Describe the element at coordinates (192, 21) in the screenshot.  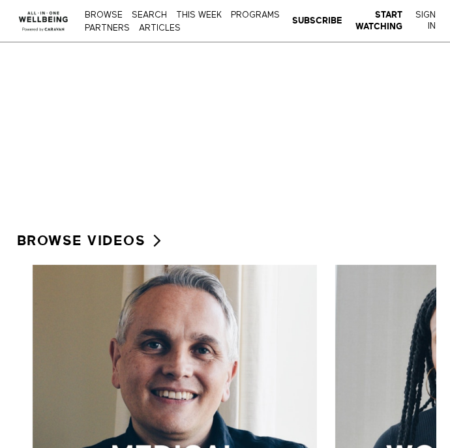
I see `nav: Primary` at that location.